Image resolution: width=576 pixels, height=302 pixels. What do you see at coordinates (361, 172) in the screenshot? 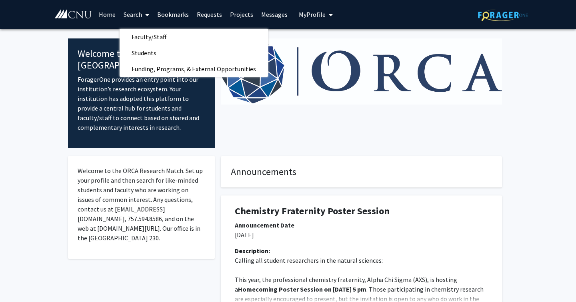
I see `h4: Announcements` at bounding box center [361, 172].